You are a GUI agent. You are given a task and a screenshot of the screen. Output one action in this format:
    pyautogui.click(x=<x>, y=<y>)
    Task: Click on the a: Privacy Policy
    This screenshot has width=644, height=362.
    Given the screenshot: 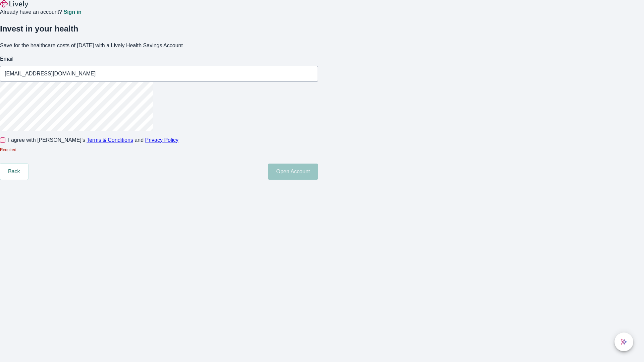 What is the action you would take?
    pyautogui.click(x=162, y=140)
    